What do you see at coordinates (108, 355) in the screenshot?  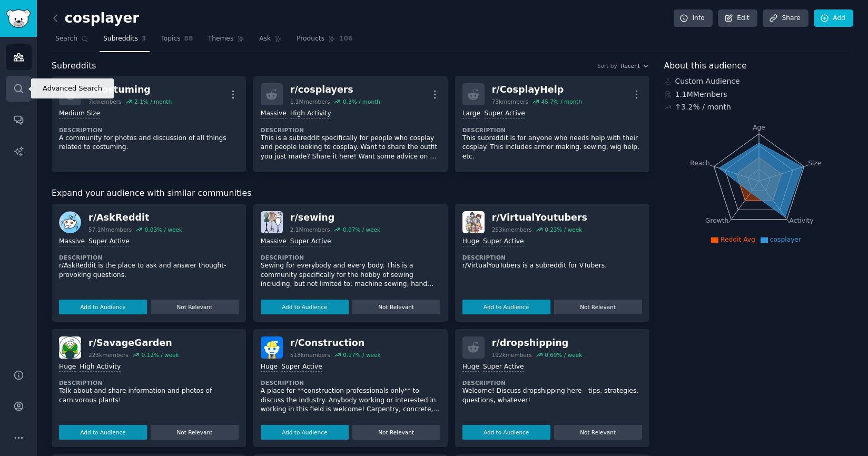 I see `div: 223k members` at bounding box center [108, 355].